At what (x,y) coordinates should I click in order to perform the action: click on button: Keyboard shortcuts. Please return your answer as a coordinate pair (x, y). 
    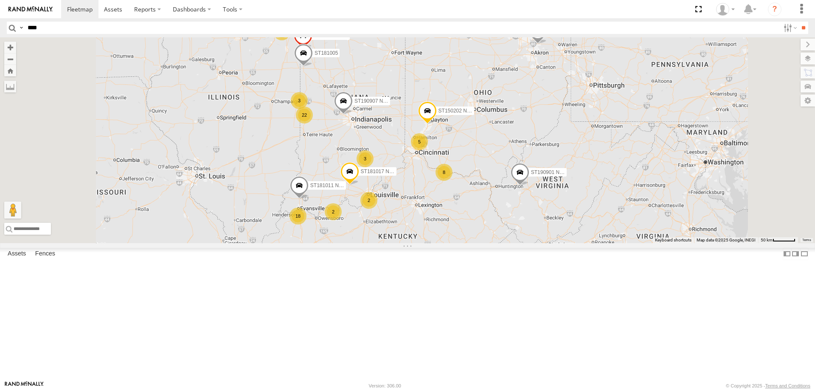
    Looking at the image, I should click on (673, 240).